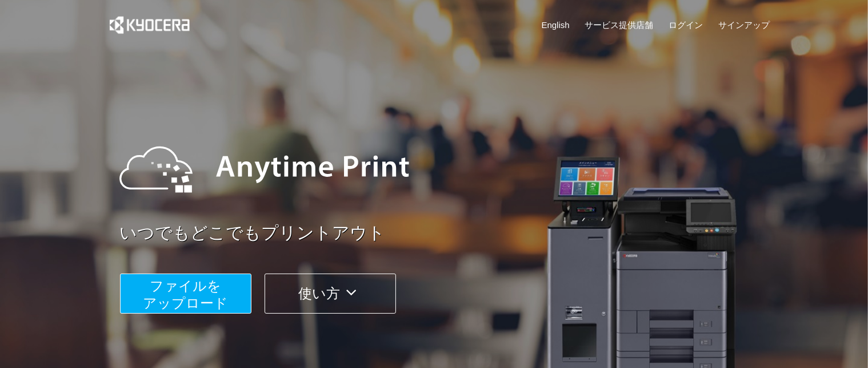  I want to click on button: 使い方, so click(330, 293).